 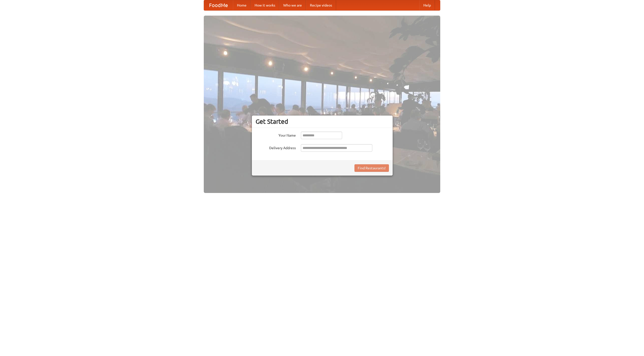 I want to click on a: Recipe videos, so click(x=321, y=5).